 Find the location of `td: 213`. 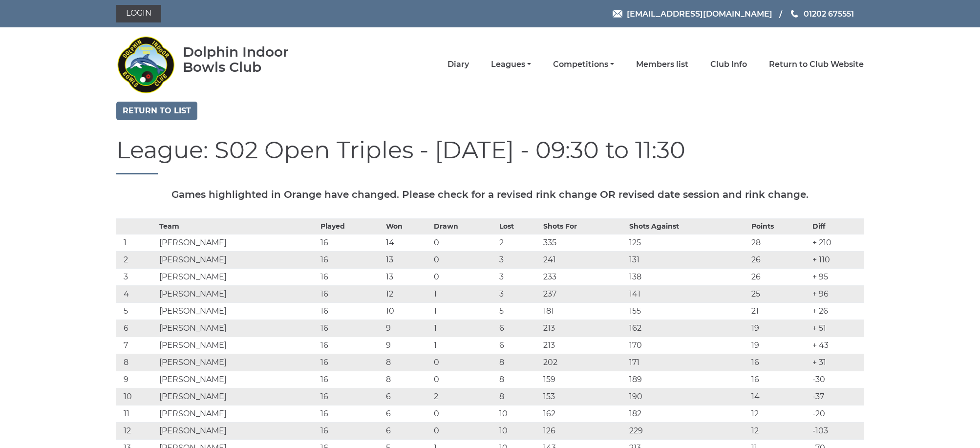

td: 213 is located at coordinates (584, 328).